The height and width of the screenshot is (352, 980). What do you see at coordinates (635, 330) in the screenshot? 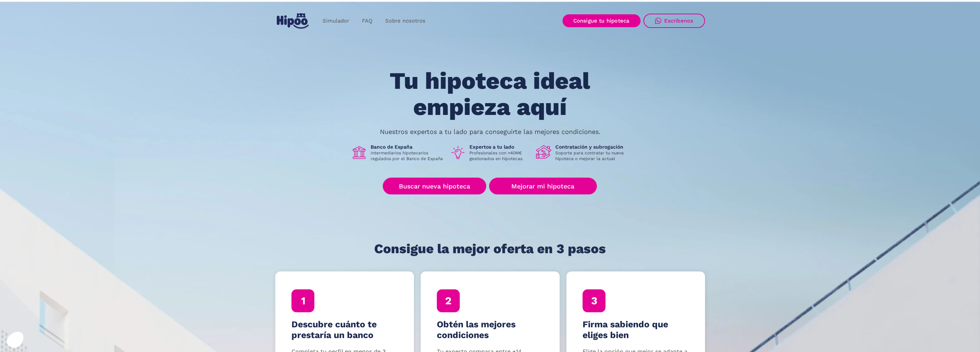
I see `h4: Firma sabiendo que eliges bien` at bounding box center [635, 330].